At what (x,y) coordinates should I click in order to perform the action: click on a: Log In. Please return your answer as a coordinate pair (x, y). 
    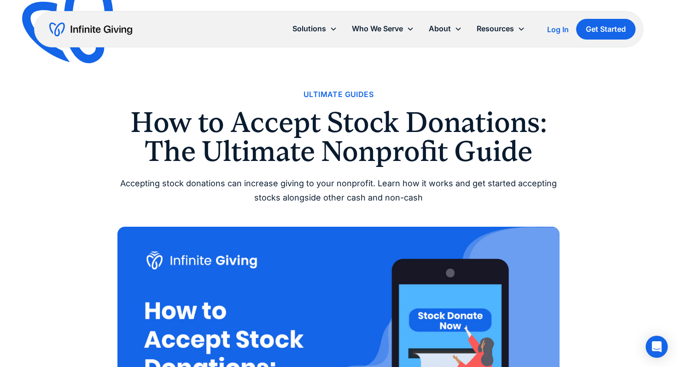
    Looking at the image, I should click on (558, 29).